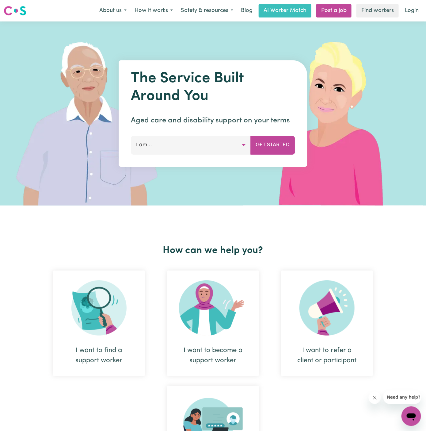 The image size is (426, 431). I want to click on button: About us, so click(113, 11).